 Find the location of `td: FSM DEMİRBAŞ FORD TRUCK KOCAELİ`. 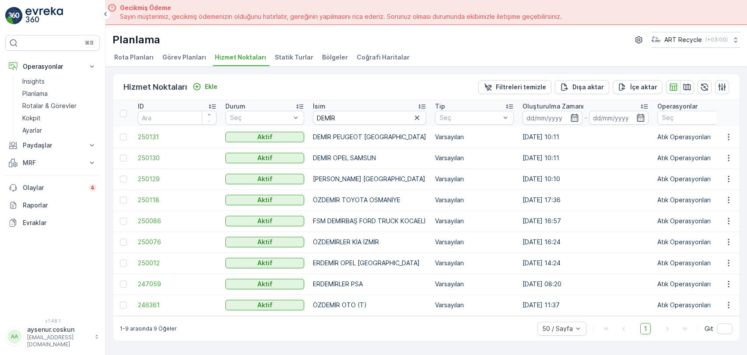

td: FSM DEMİRBAŞ FORD TRUCK KOCAELİ is located at coordinates (369, 221).